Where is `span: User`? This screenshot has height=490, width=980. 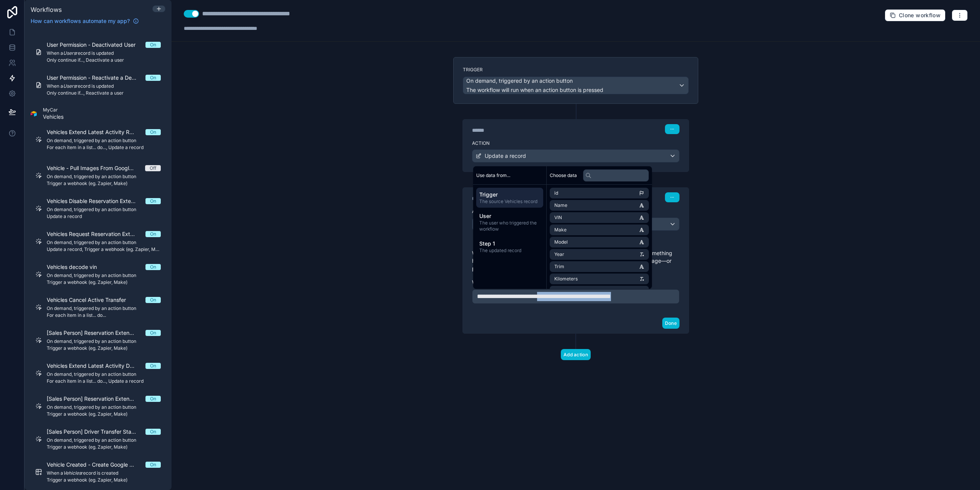
span: User is located at coordinates (509, 216).